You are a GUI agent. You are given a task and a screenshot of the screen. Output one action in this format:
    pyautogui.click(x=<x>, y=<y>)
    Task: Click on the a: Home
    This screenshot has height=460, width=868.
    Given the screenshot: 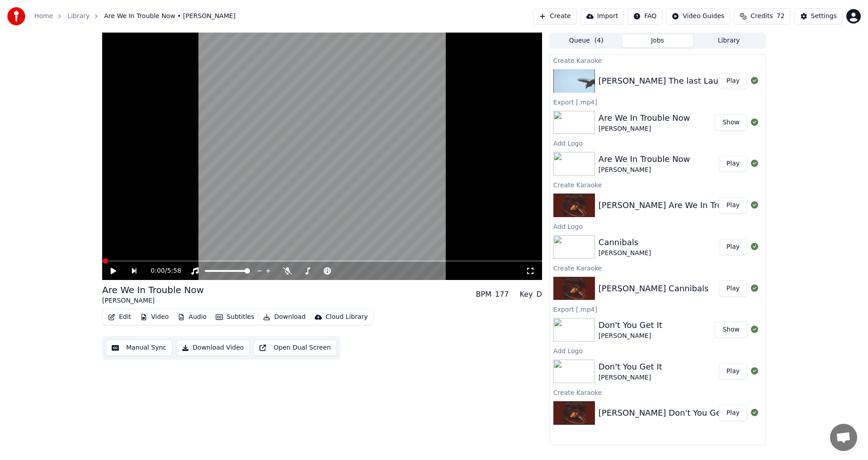 What is the action you would take?
    pyautogui.click(x=44, y=16)
    